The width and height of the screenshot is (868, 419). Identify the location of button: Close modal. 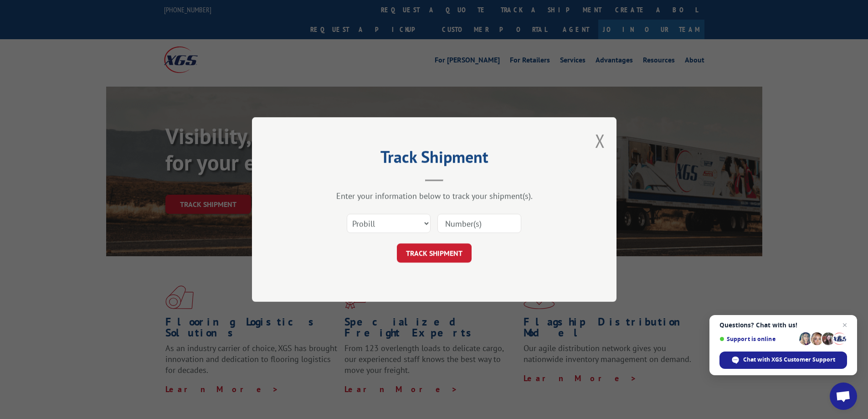
(600, 140).